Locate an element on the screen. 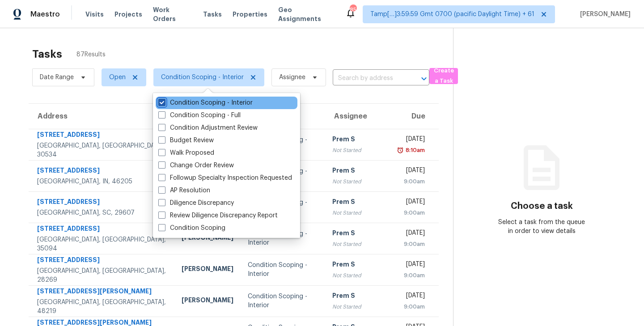  span: Projects is located at coordinates (128, 14).